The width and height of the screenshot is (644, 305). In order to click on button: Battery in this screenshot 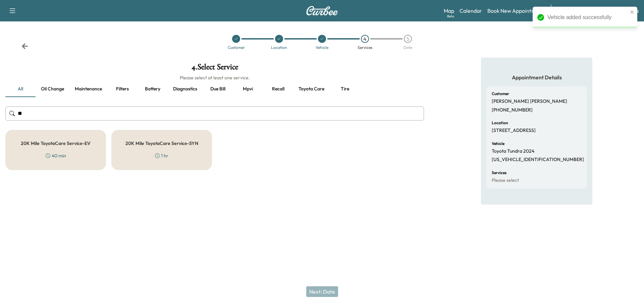, I will do `click(153, 89)`.